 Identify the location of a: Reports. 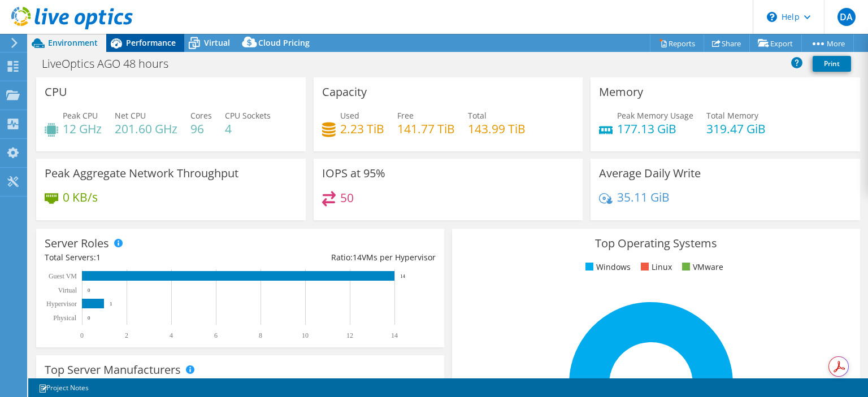
(677, 43).